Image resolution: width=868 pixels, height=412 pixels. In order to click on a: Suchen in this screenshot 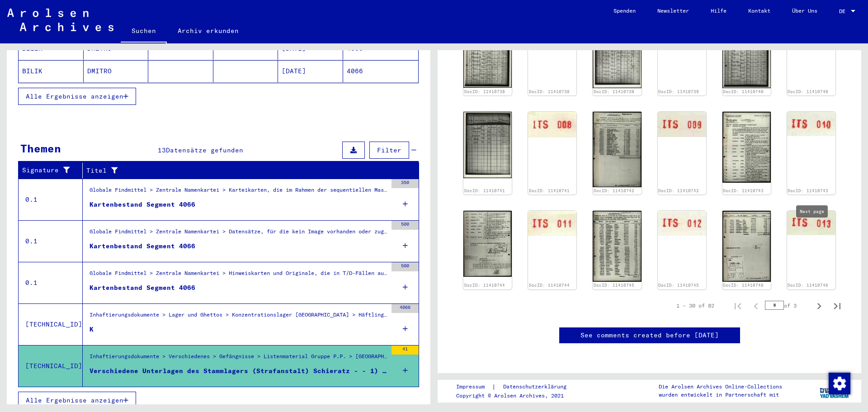, I will do `click(144, 31)`.